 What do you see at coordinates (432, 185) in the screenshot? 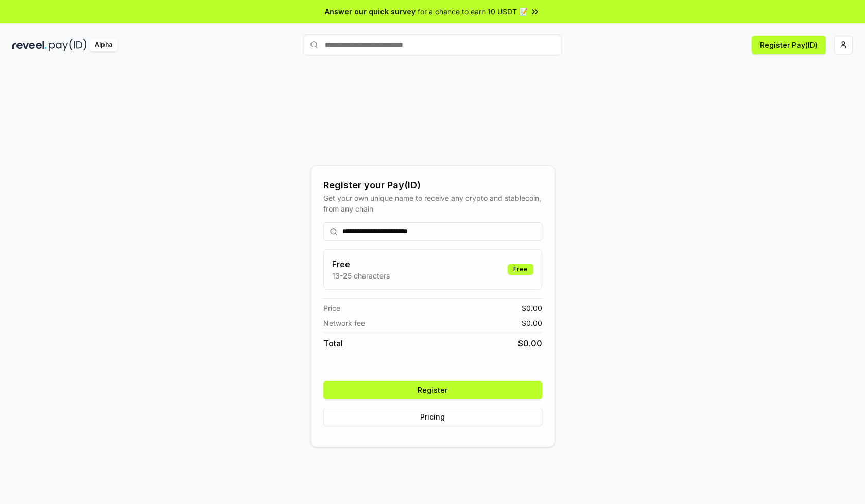
I see `div: Register your Pay(ID)` at bounding box center [432, 185].